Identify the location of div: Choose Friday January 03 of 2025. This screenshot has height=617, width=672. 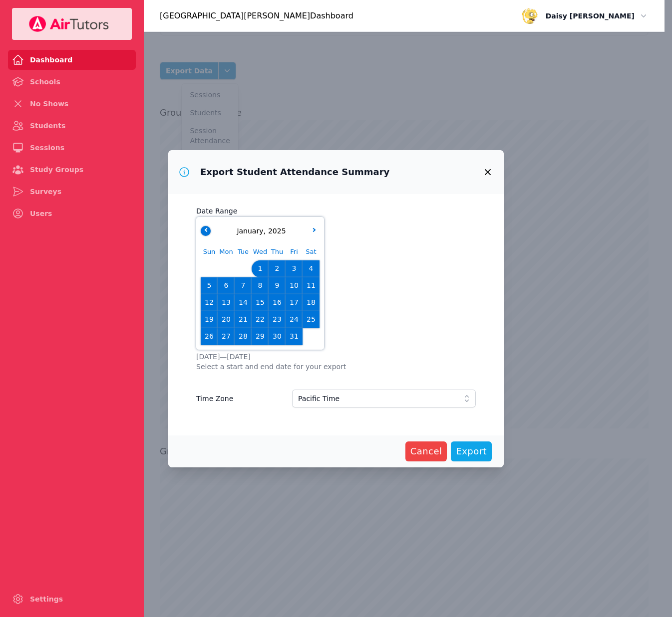
(294, 269).